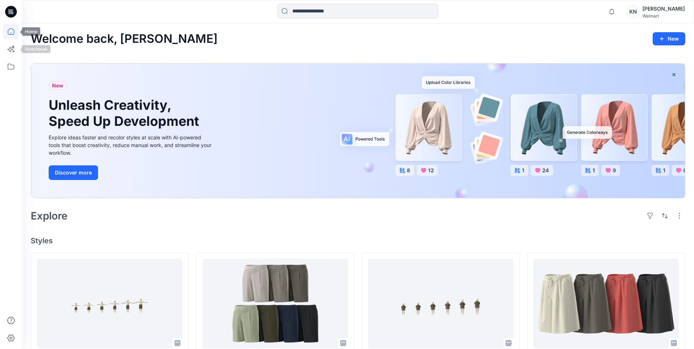 This screenshot has height=349, width=694. What do you see at coordinates (358, 241) in the screenshot?
I see `h4: Styles` at bounding box center [358, 241].